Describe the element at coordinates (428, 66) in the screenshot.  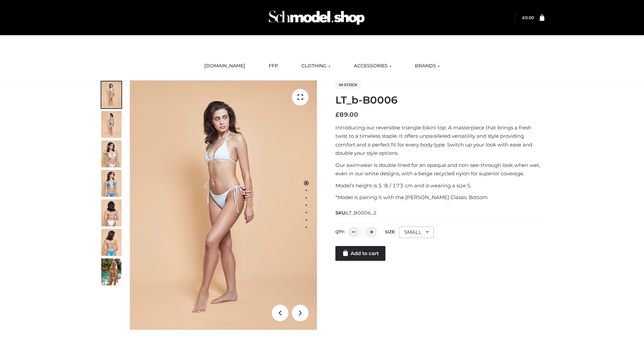
I see `a: BRANDS` at that location.